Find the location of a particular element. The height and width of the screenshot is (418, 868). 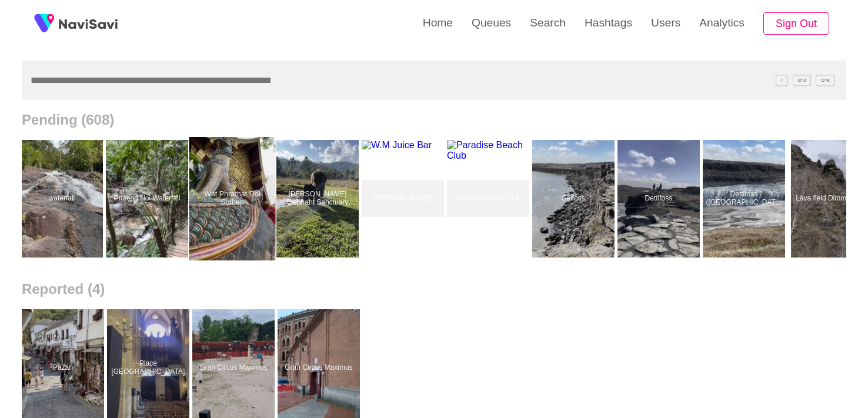

button: Sign Out is located at coordinates (796, 24).